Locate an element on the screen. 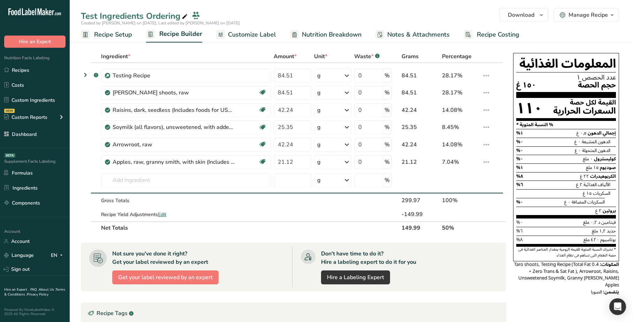 This screenshot has width=633, height=322. input: Add Ingredient is located at coordinates (186, 180).